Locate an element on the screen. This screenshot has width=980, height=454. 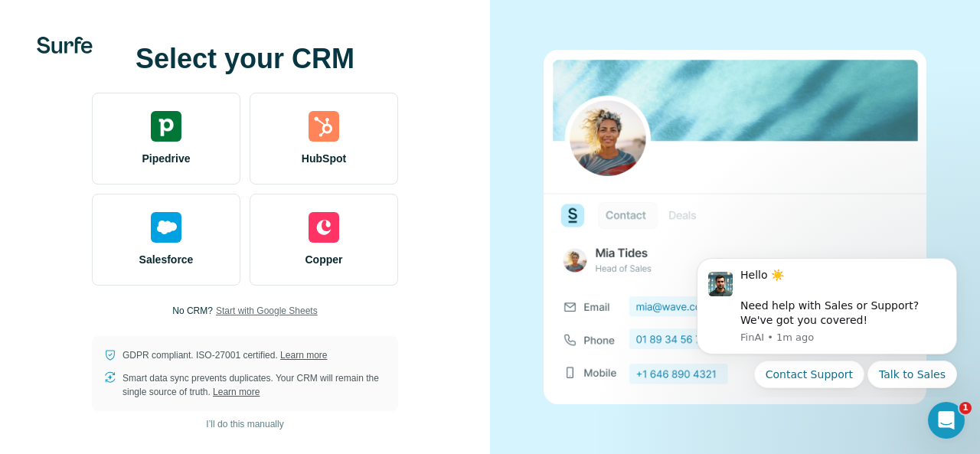
img: none image is located at coordinates (735, 227).